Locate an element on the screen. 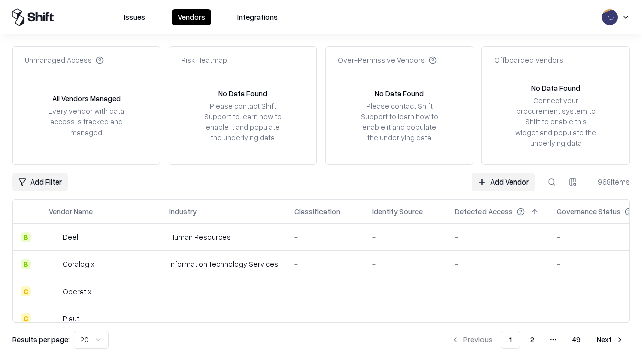 This screenshot has height=361, width=642. div: Deel is located at coordinates (70, 237).